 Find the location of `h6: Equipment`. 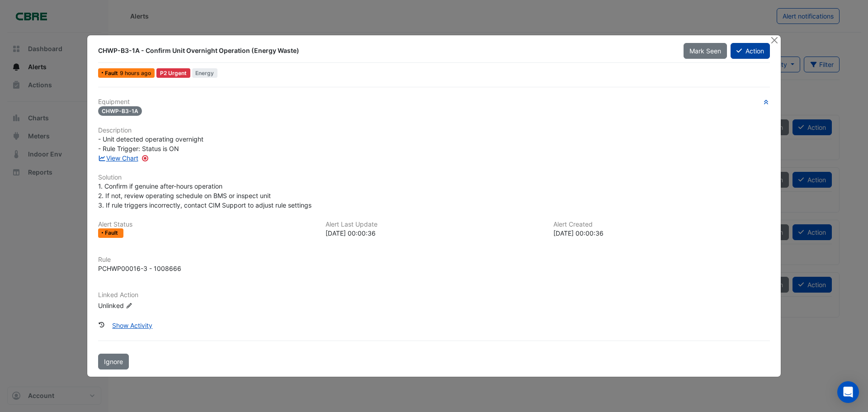

h6: Equipment is located at coordinates (434, 102).